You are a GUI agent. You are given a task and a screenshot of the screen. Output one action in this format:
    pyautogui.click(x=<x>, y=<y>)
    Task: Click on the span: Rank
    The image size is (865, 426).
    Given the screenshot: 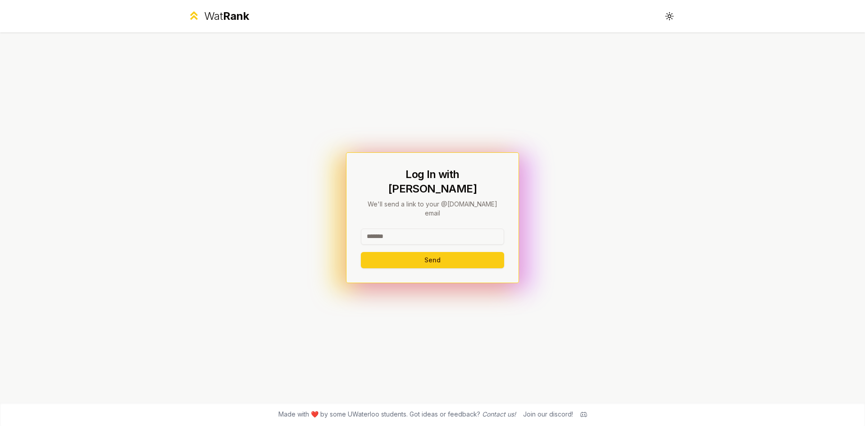 What is the action you would take?
    pyautogui.click(x=236, y=16)
    